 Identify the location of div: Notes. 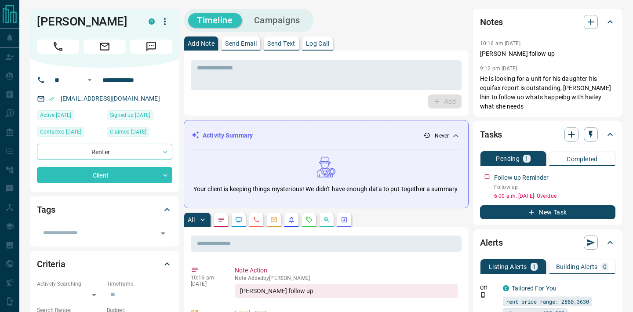
(548, 22).